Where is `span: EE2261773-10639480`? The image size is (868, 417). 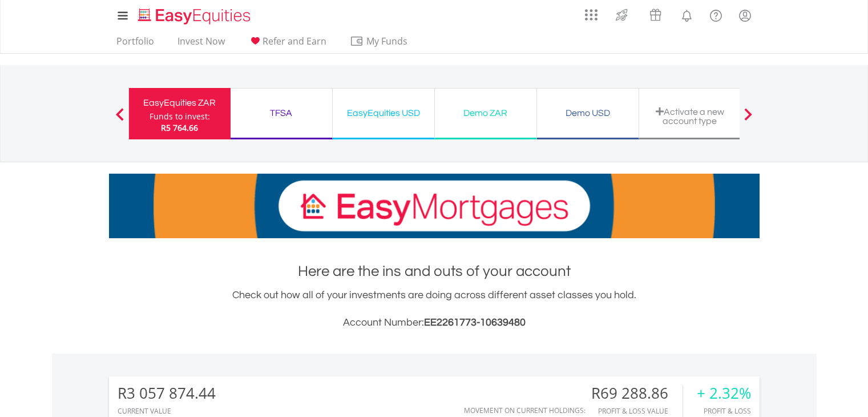 span: EE2261773-10639480 is located at coordinates (475, 322).